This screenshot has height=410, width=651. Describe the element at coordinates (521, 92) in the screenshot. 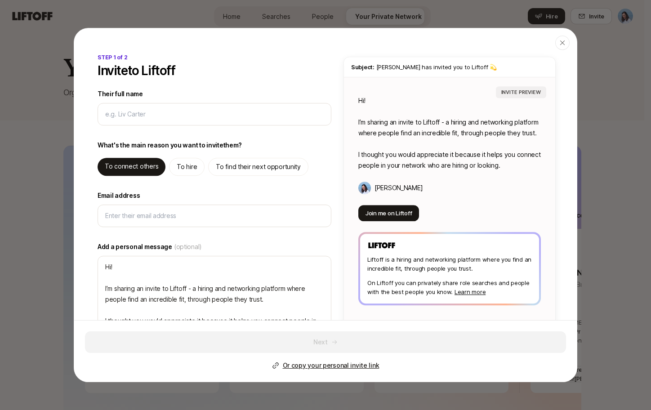

I see `p: INVITE PREVIEW` at that location.